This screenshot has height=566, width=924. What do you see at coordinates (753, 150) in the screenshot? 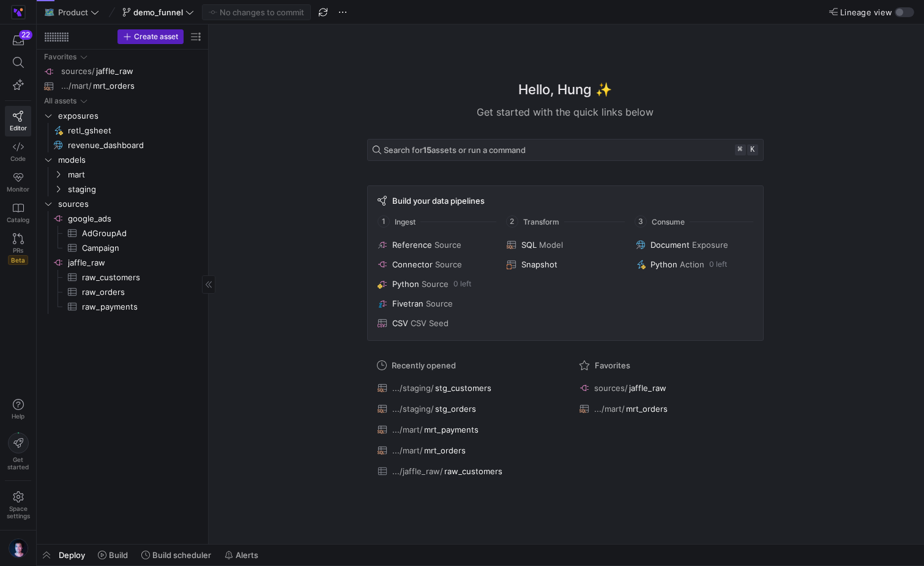
I see `kbd: k` at bounding box center [753, 150].